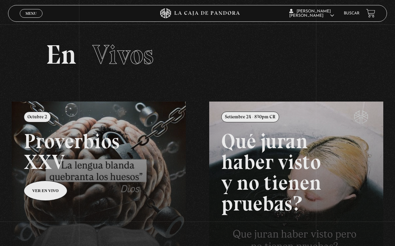  Describe the element at coordinates (123, 55) in the screenshot. I see `span: Vivos` at that location.